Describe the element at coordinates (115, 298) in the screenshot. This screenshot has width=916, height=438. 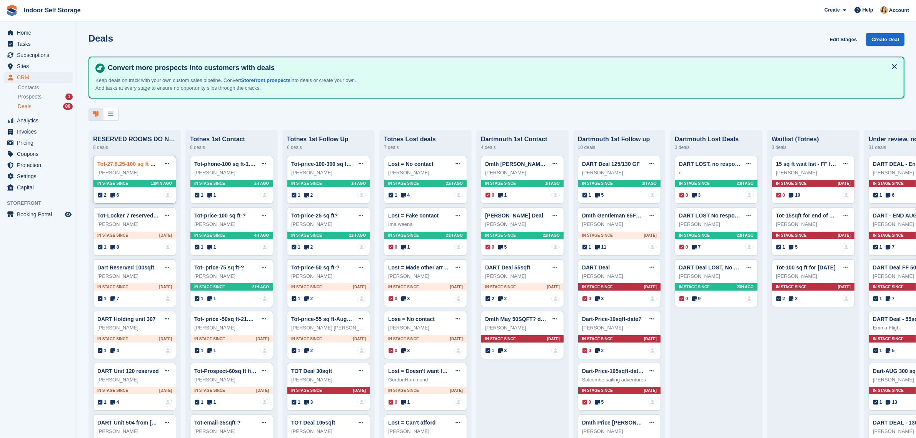
I see `span: 7` at that location.